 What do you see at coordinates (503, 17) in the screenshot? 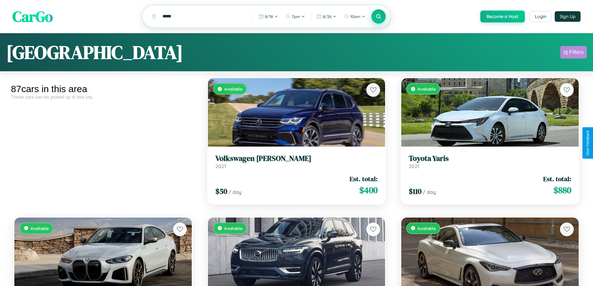
I see `button: Become a Host` at bounding box center [503, 17].